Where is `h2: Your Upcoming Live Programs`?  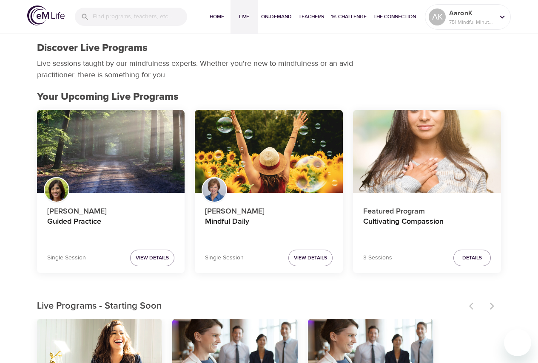
h2: Your Upcoming Live Programs is located at coordinates (269, 97).